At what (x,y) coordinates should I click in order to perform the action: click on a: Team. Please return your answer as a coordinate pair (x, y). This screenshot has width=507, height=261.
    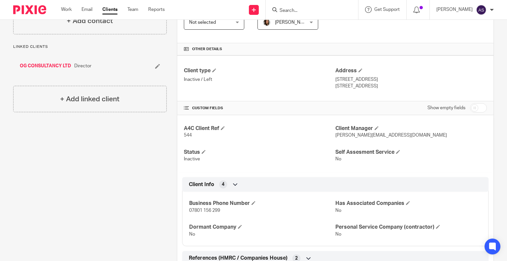
    Looking at the image, I should click on (133, 10).